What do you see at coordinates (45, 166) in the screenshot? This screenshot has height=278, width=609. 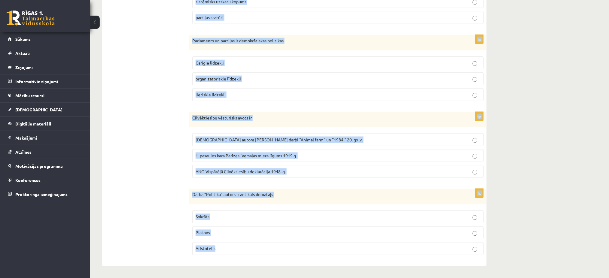 I see `a: Motivācijas programma` at bounding box center [45, 166].